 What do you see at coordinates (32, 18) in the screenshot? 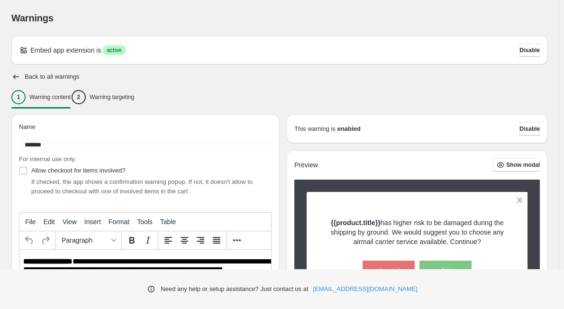
I see `span: Warnings` at bounding box center [32, 18].